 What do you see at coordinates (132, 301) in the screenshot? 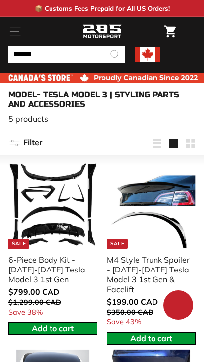
I see `span: $199.00 CAD` at bounding box center [132, 301].